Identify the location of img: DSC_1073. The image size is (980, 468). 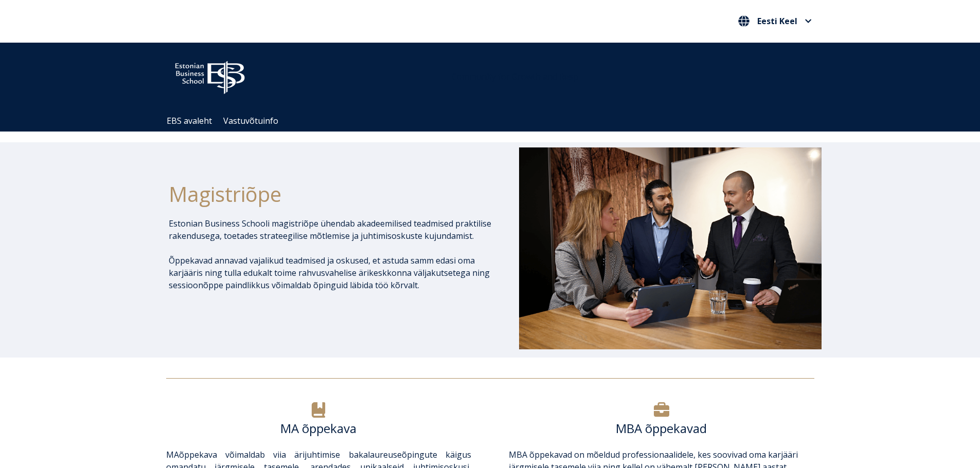
(670, 248).